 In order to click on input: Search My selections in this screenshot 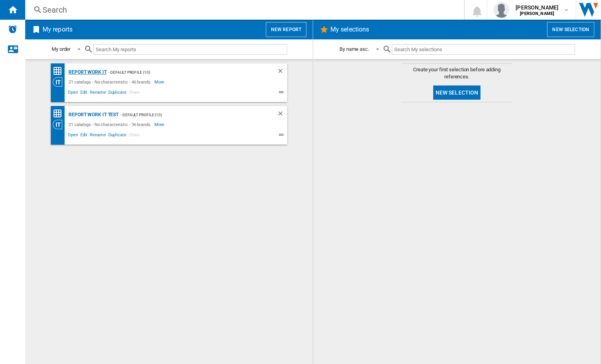, I will do `click(483, 49)`.